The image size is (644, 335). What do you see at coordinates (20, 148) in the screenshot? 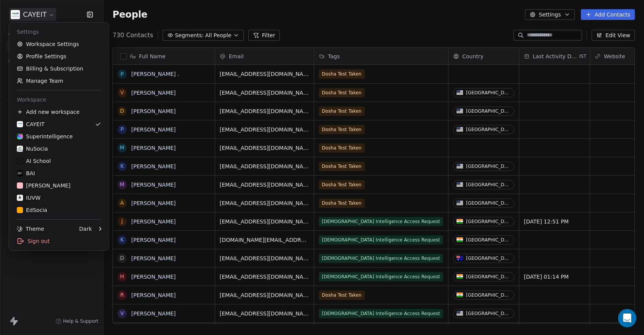
I see `img: LOGO_1_WB.png` at bounding box center [20, 148].